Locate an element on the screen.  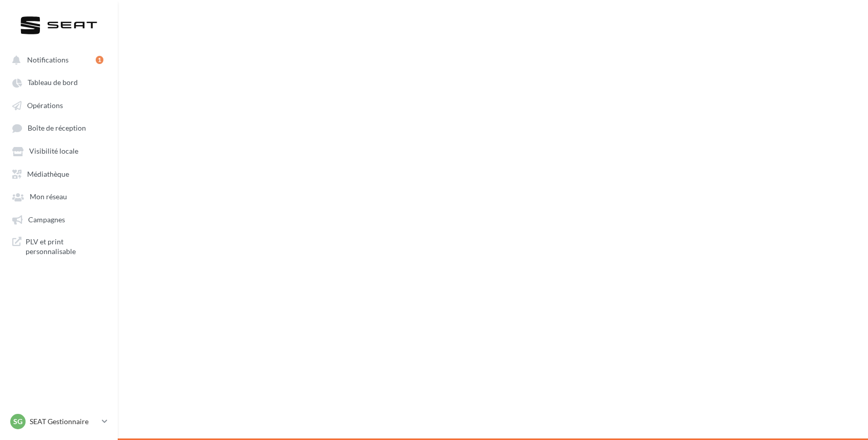
a: Médiathèque is located at coordinates (59, 174).